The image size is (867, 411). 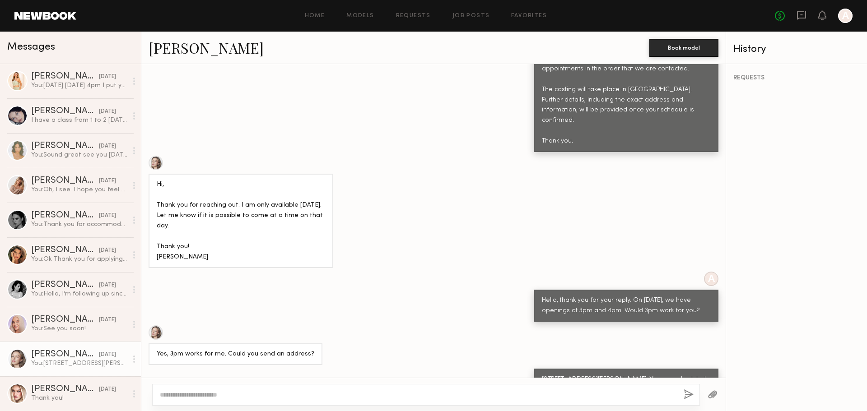 I want to click on div: History, so click(x=796, y=49).